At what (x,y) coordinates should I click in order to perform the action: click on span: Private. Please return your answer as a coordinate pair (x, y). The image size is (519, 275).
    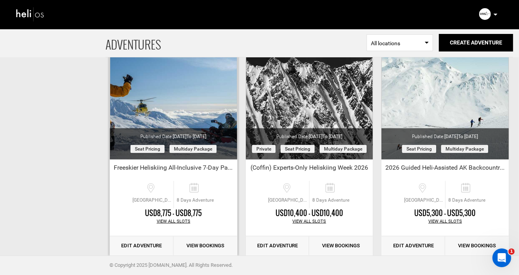
    Looking at the image, I should click on (264, 149).